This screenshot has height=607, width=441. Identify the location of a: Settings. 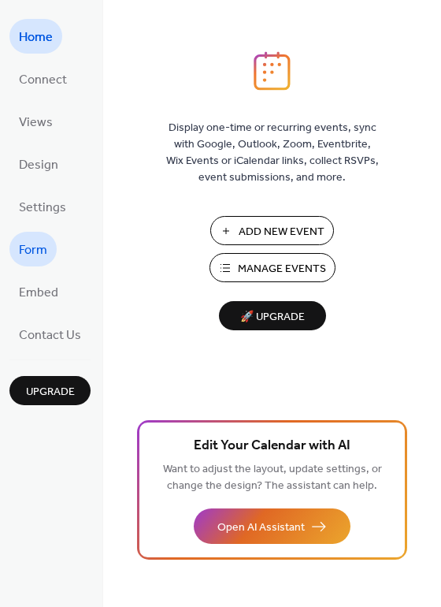
(43, 206).